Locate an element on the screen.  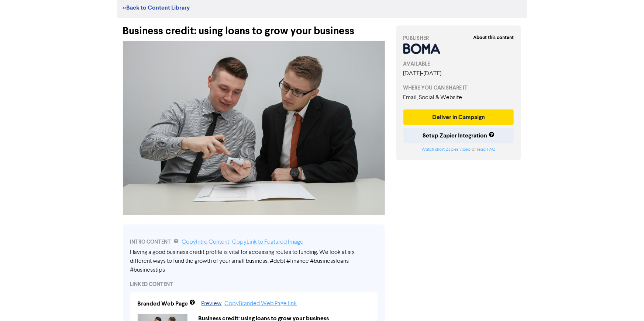
div: AVAILABLE is located at coordinates (459, 64).